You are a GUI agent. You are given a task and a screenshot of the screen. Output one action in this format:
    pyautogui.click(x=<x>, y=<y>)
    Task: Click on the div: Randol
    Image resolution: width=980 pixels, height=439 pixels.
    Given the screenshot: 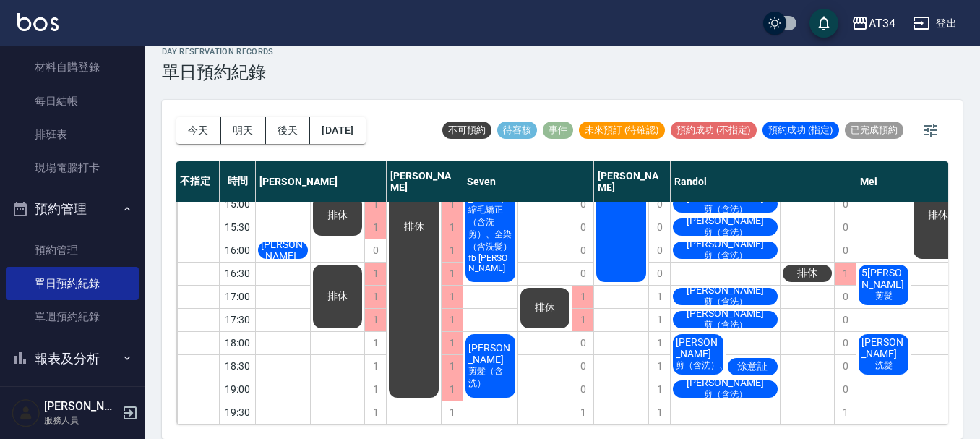 What is the action you would take?
    pyautogui.click(x=763, y=181)
    